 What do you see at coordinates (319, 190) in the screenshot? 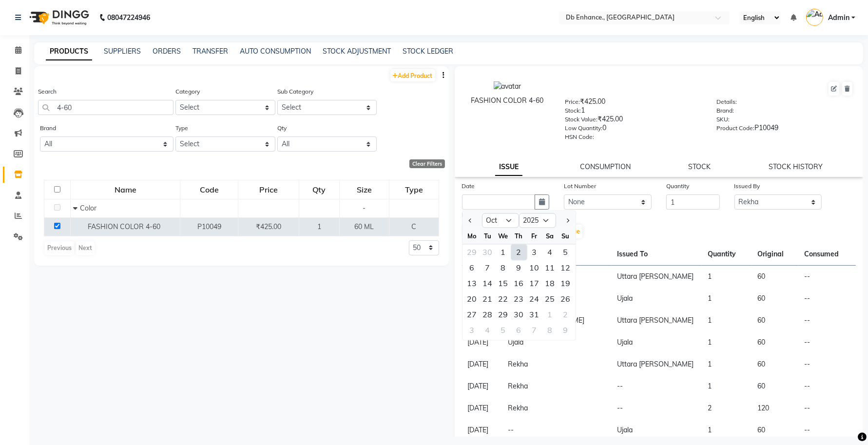
I see `div: Qty` at bounding box center [319, 190].